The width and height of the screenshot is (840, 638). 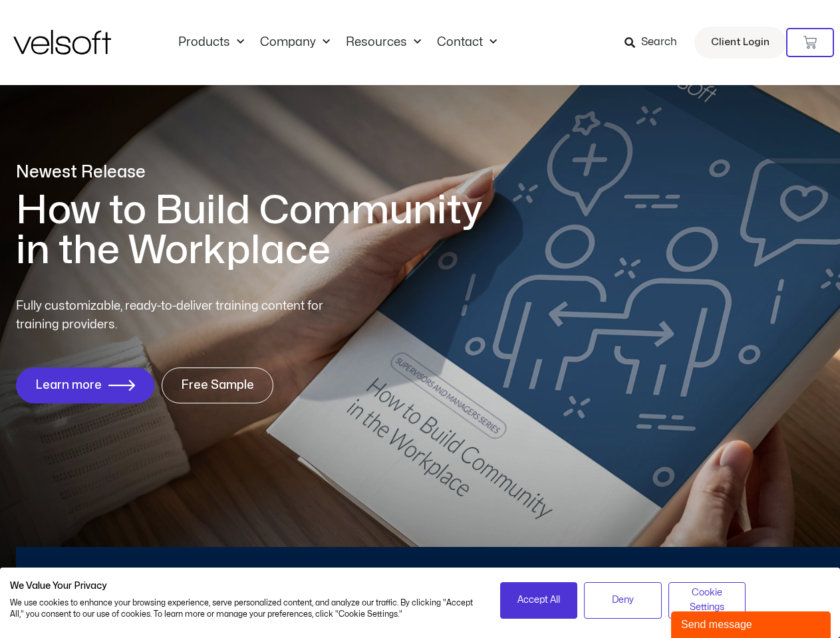 What do you see at coordinates (337, 42) in the screenshot?
I see `nav: Menu` at bounding box center [337, 42].